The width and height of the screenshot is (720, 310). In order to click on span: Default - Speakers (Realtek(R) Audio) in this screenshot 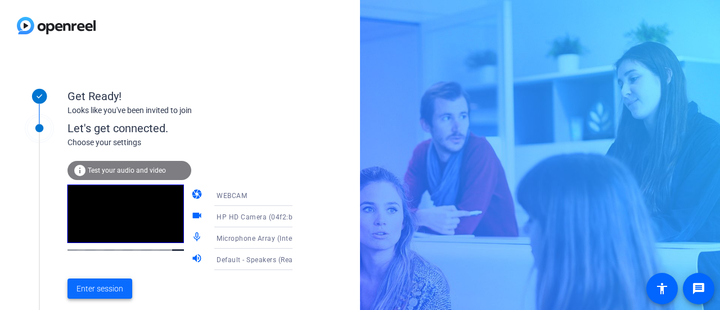, I will do `click(277, 259)`.